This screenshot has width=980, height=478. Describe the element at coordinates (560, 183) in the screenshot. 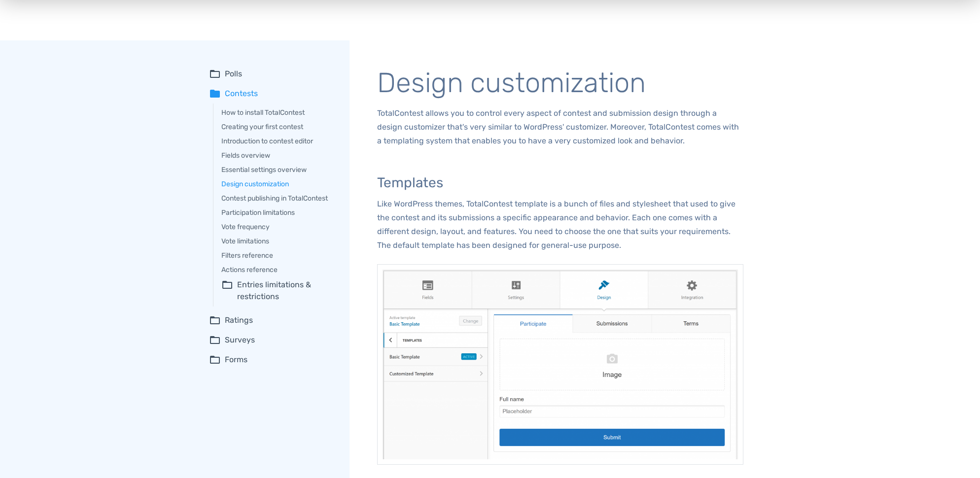

I see `h3: Templates` at that location.